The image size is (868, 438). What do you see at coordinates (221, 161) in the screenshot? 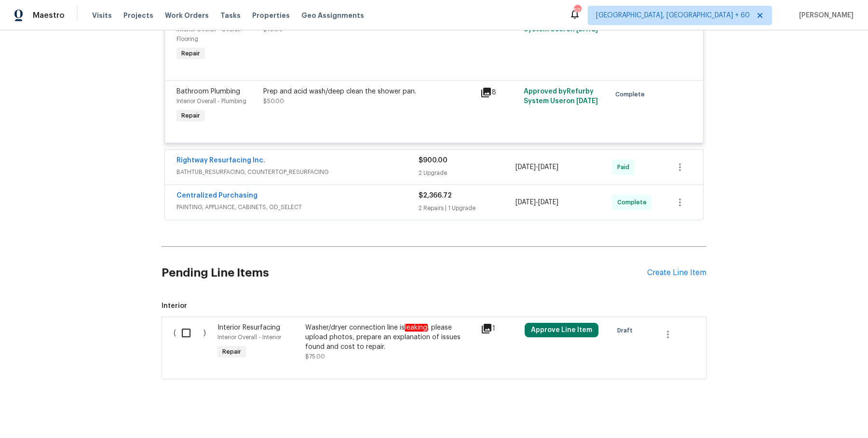
I see `a: Rightway Resurfacing Inc.` at bounding box center [221, 161].